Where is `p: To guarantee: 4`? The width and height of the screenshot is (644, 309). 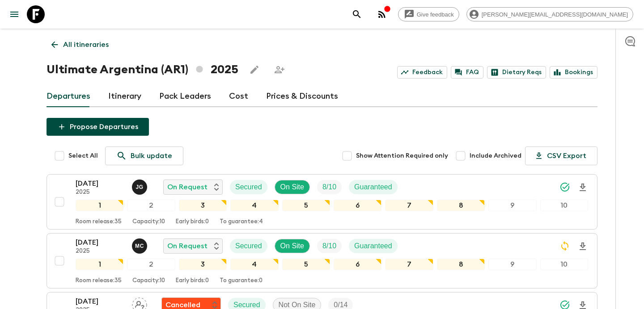
p: To guarantee: 4 is located at coordinates (241, 222).